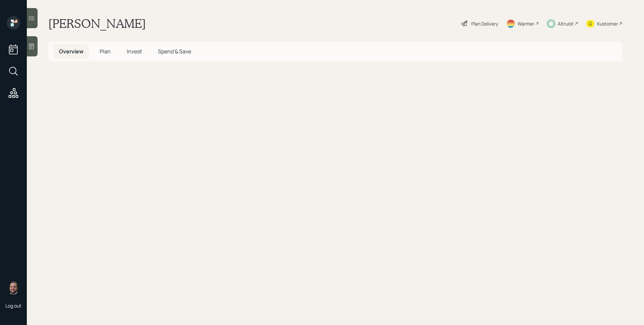 This screenshot has height=325, width=644. What do you see at coordinates (175, 52) in the screenshot?
I see `span: Spend & Save` at bounding box center [175, 52].